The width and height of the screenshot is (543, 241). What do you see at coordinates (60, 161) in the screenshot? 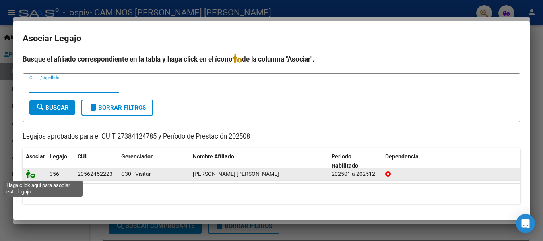
I see `datatable-header-cell: Legajo` at bounding box center [60, 161].